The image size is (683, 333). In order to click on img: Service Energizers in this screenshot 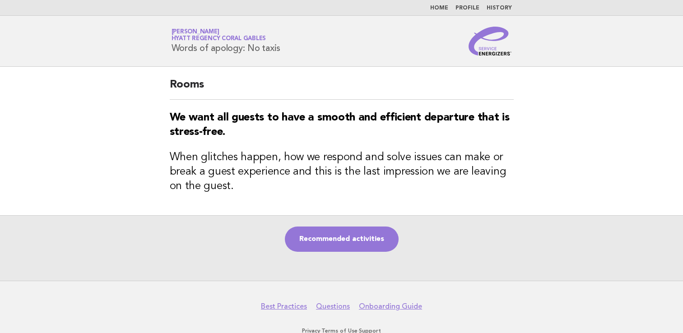, I will do `click(490, 41)`.